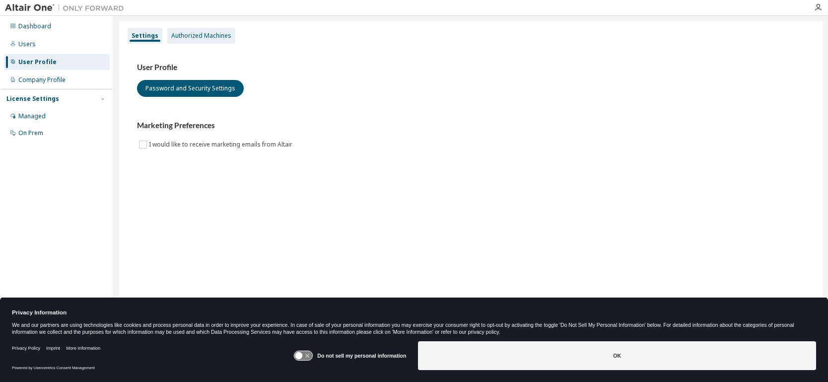 Image resolution: width=828 pixels, height=382 pixels. What do you see at coordinates (471, 126) in the screenshot?
I see `h3: Marketing Preferences` at bounding box center [471, 126].